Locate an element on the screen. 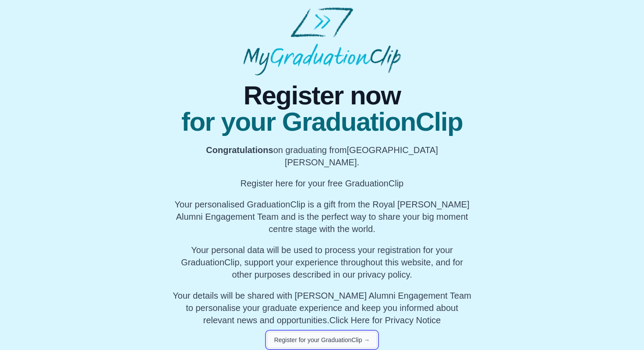  button: Register for your GraduationClip → is located at coordinates (322, 340).